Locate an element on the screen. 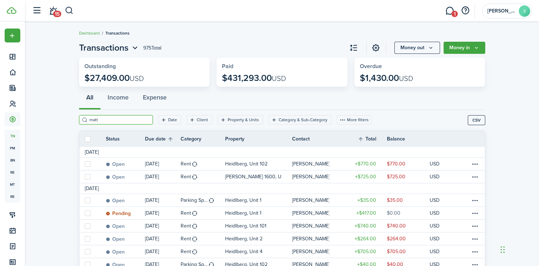 The image size is (539, 266). p: Heidlberg, Unit 2 is located at coordinates (243, 238).